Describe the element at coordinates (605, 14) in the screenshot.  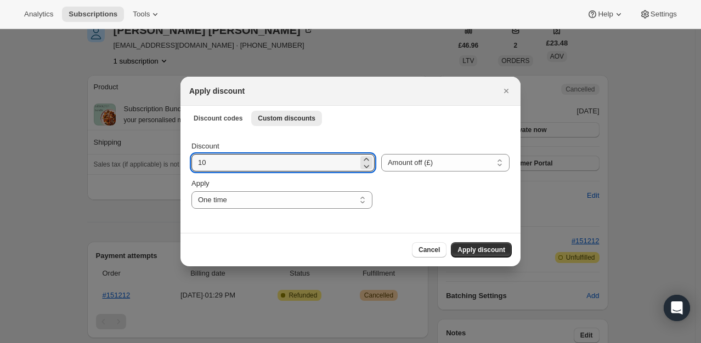
I see `button: Help` at that location.